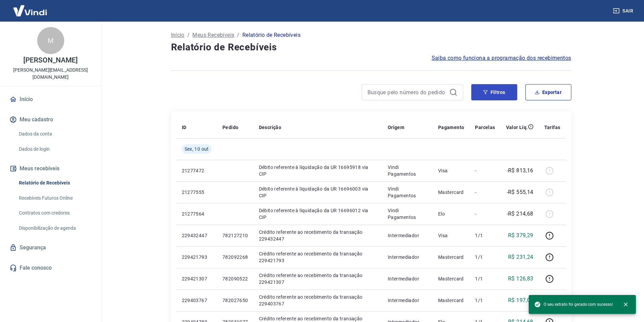  I want to click on p: Início, so click(178, 35).